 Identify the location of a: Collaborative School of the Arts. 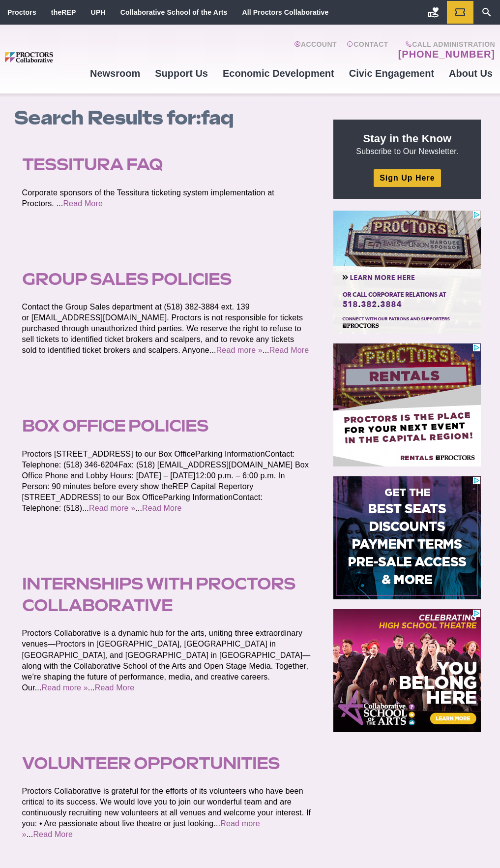
(174, 13).